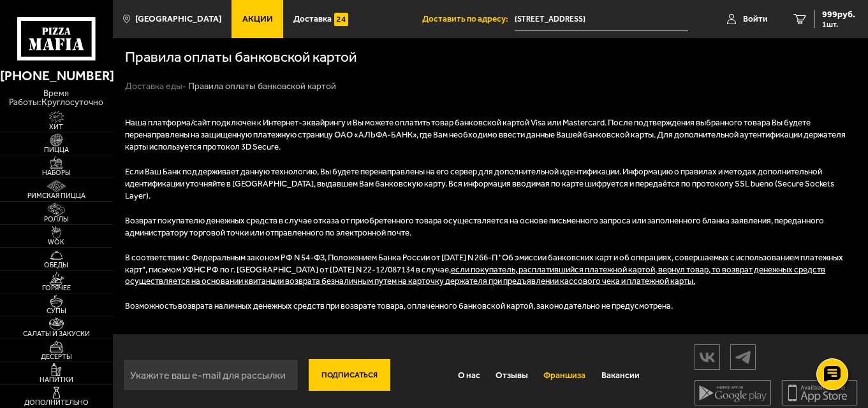  I want to click on span: Доставка, so click(313, 19).